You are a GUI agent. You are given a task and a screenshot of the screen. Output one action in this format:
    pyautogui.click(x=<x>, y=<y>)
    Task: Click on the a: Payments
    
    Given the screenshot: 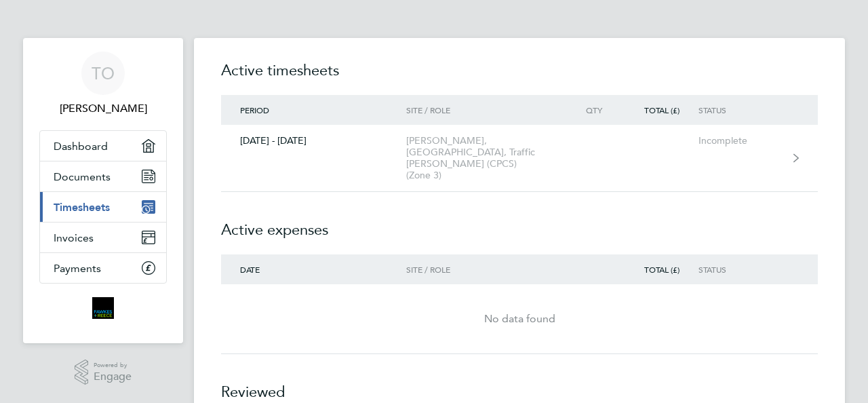 What is the action you would take?
    pyautogui.click(x=103, y=268)
    